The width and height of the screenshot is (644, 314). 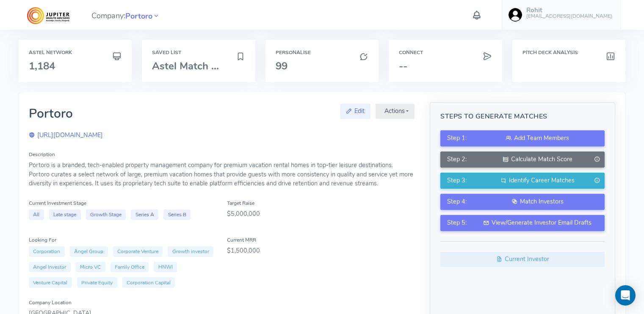 I want to click on span: Identify Career Matches, so click(x=542, y=180).